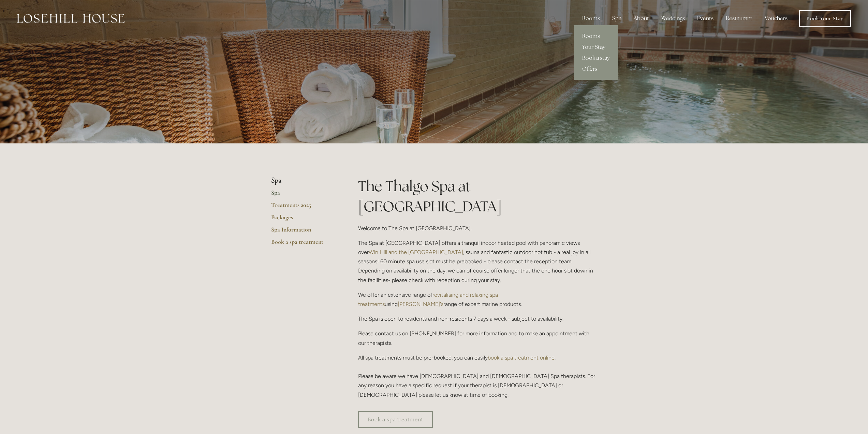  Describe the element at coordinates (596, 47) in the screenshot. I see `a: Your Stay` at that location.